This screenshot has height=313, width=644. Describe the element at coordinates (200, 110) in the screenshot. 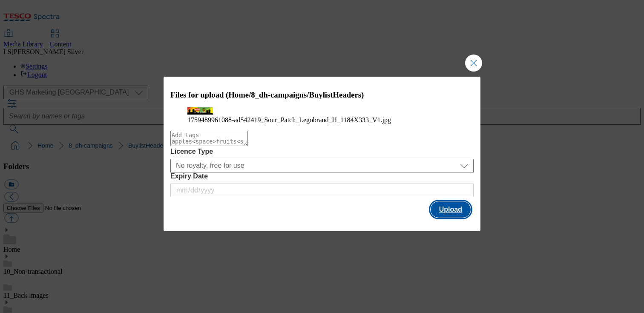

I see `img: preview` at that location.